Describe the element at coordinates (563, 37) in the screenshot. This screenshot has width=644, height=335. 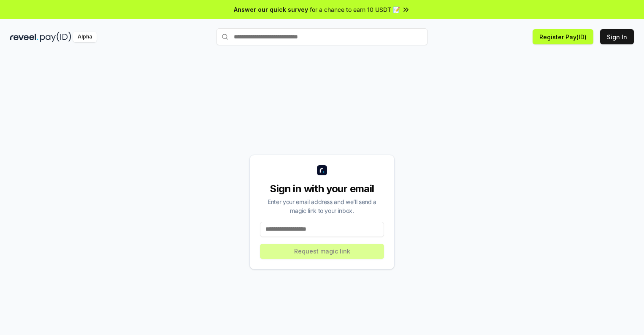
I see `button: Register Pay(ID)` at that location.